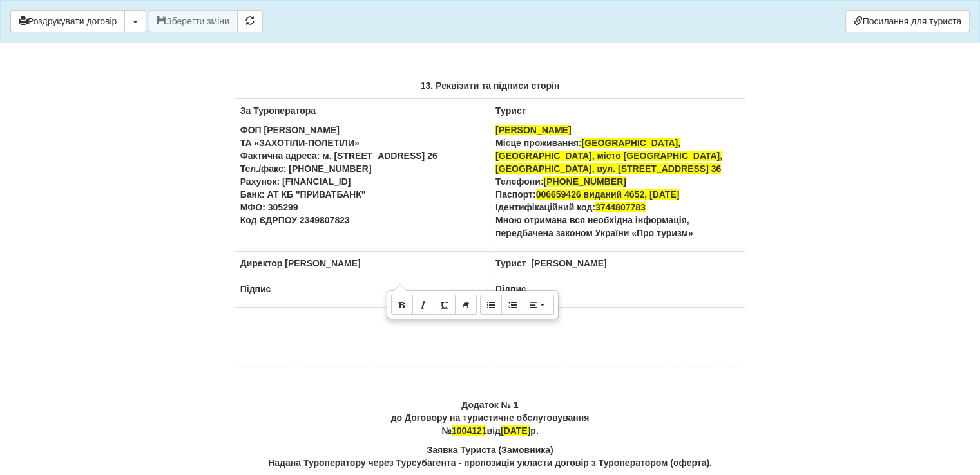  I want to click on button: Параграф, so click(538, 305).